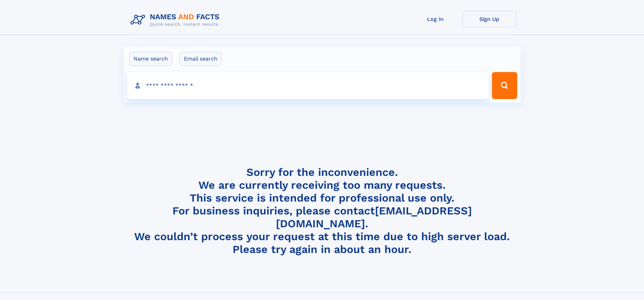 Image resolution: width=644 pixels, height=300 pixels. I want to click on input: search input, so click(308, 86).